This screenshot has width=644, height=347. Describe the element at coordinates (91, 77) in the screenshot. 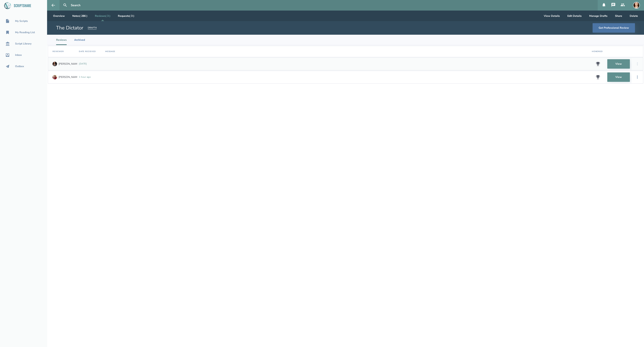

I see `div: Tuesday, October 7, 2025 at 8:17:04 PM` at that location.